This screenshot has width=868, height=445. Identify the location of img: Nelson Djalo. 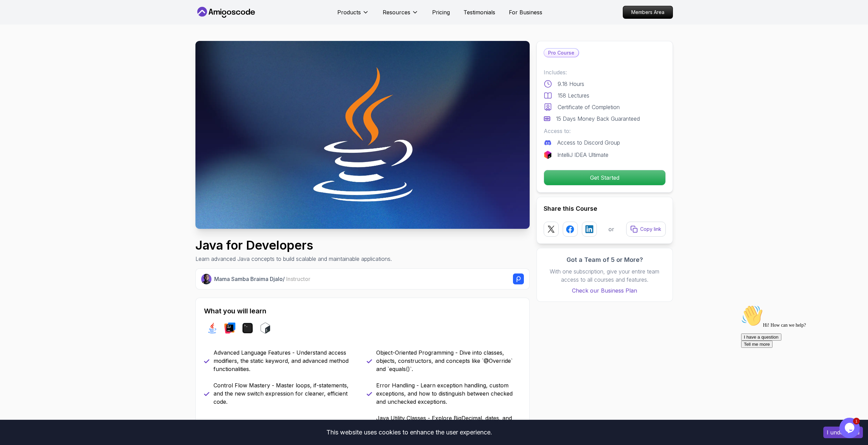
(206, 279).